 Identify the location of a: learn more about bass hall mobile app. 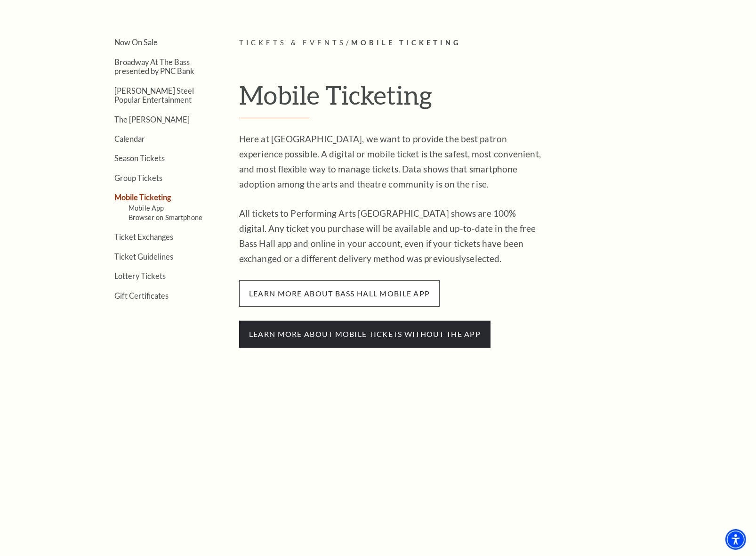
(339, 293).